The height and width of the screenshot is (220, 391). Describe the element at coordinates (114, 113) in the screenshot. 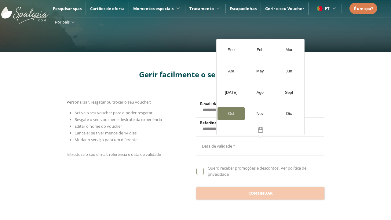

I see `span: Active o seu voucher para o poder resgatar.` at that location.